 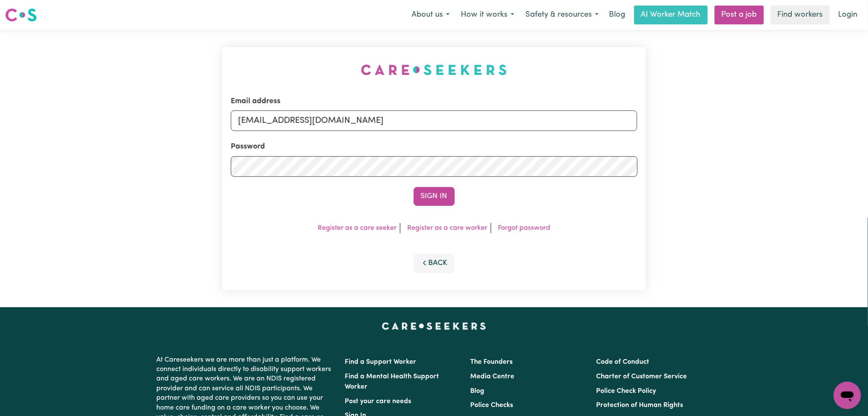 What do you see at coordinates (248, 147) in the screenshot?
I see `label: Password` at bounding box center [248, 147].